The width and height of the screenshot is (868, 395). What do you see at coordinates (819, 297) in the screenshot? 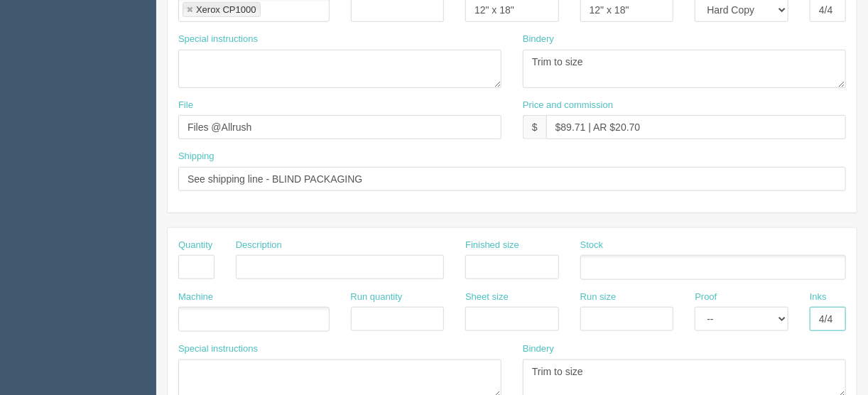
I see `label: Inks` at bounding box center [819, 297].